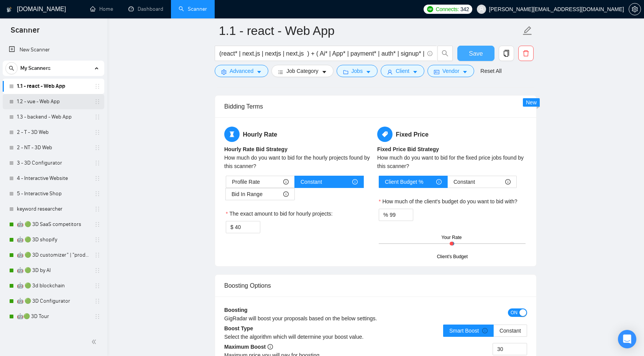  Describe the element at coordinates (247, 195) in the screenshot. I see `span: Bid In Range` at that location.